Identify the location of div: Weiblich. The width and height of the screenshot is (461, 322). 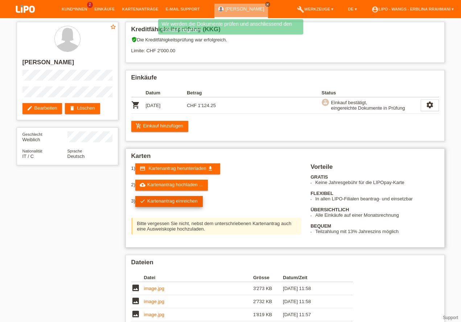
(45, 137).